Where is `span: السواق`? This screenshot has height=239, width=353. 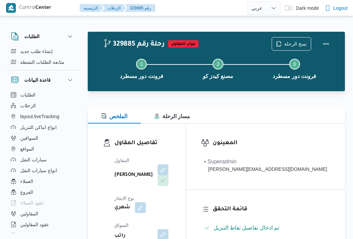 span: السواق is located at coordinates (121, 225).